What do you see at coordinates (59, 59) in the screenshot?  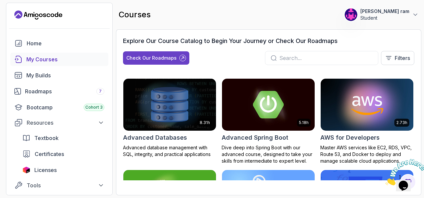 I see `a: courses` at bounding box center [59, 59].